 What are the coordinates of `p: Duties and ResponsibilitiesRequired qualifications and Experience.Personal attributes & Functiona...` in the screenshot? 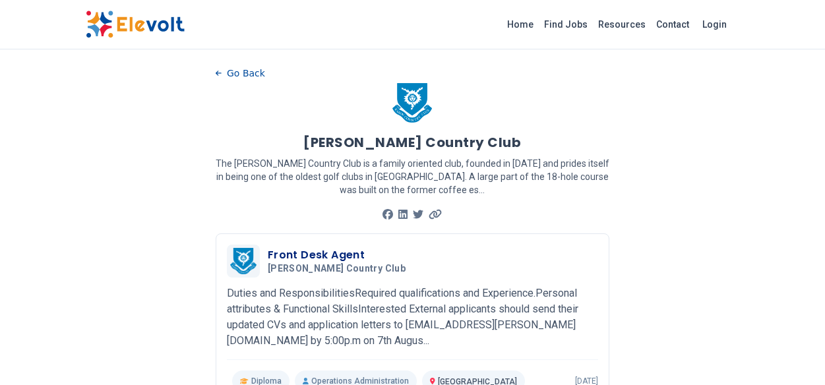 It's located at (412, 317).